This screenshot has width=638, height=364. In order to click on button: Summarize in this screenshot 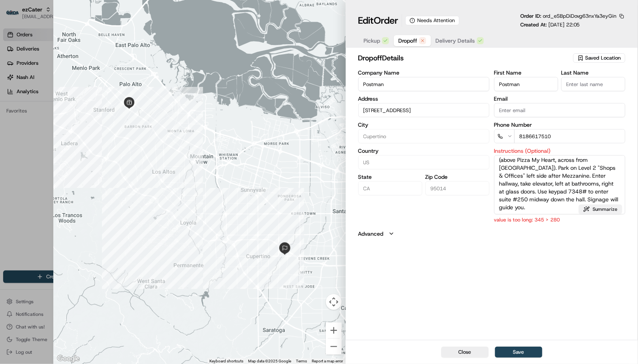, I will do `click(601, 209)`.